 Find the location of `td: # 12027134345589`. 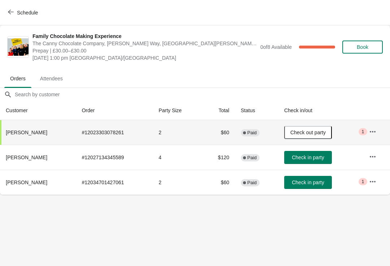

td: # 12027134345589 is located at coordinates (114, 157).